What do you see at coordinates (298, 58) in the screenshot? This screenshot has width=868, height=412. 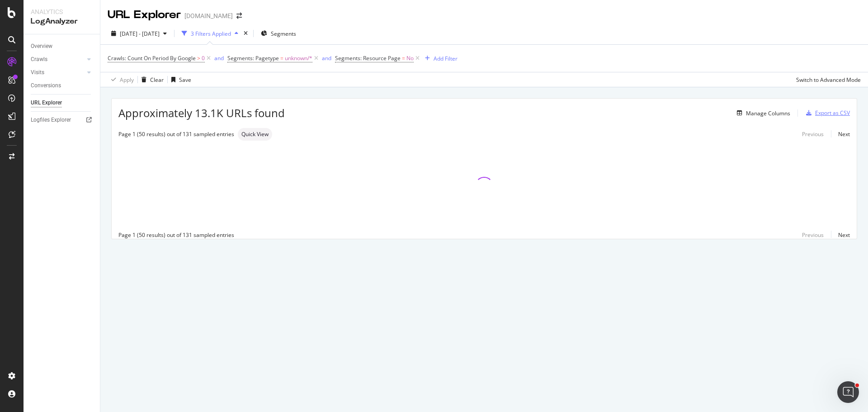 I see `span: unknown/*` at bounding box center [298, 58].